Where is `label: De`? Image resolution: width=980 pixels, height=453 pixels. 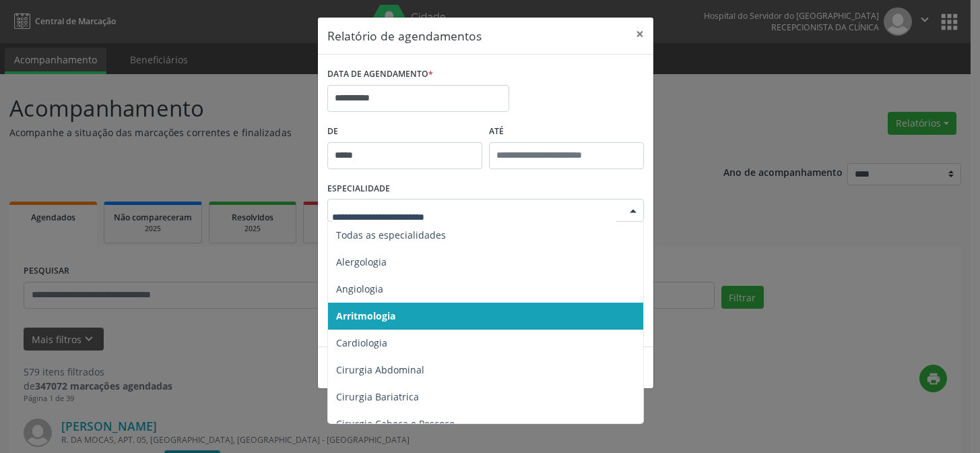
label: De is located at coordinates (405, 131).